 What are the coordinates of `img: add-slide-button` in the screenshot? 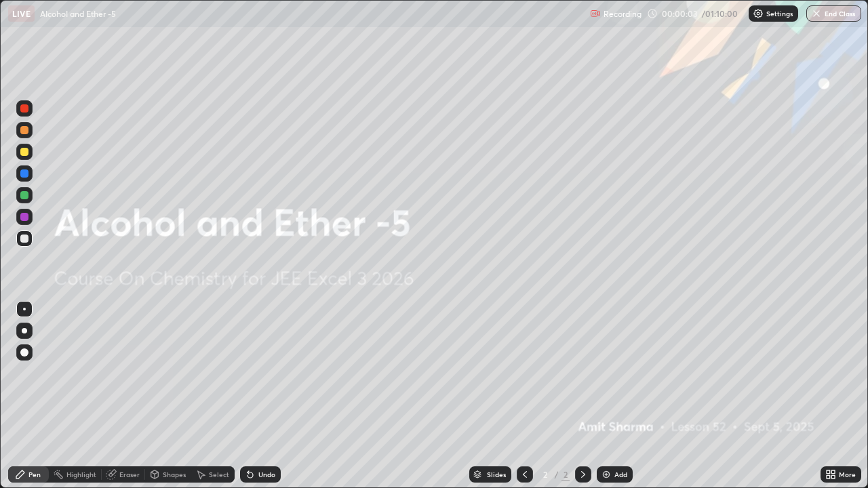 It's located at (606, 474).